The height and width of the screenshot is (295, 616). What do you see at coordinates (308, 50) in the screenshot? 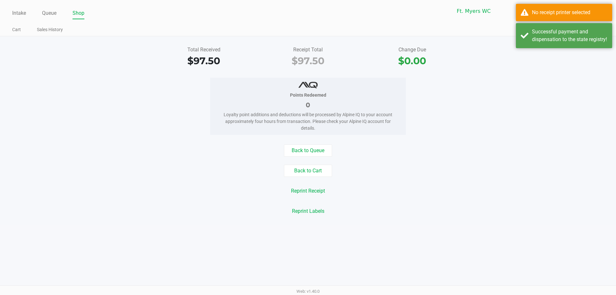
I see `div: Receipt Total` at bounding box center [308, 50].